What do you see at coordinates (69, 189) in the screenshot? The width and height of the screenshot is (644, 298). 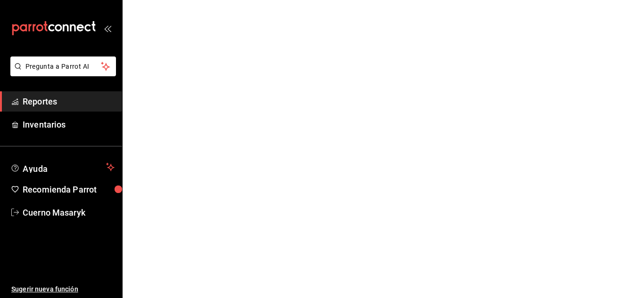 I see `span: Recomienda Parrot` at bounding box center [69, 189].